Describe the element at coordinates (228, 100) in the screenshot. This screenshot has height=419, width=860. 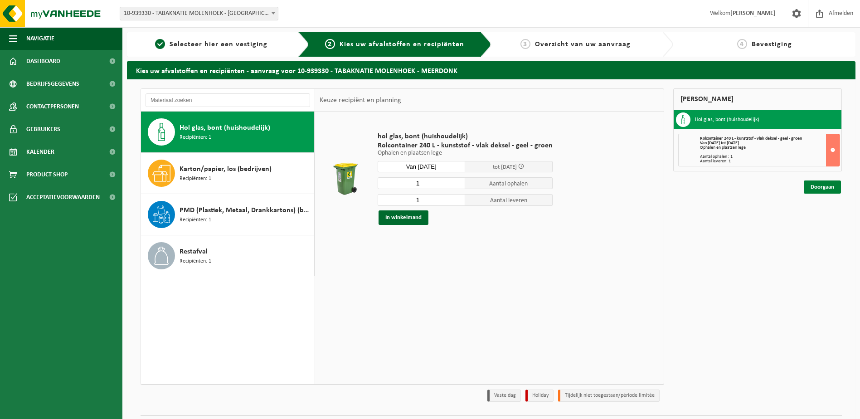
I see `input: Materiaal zoeken` at that location.